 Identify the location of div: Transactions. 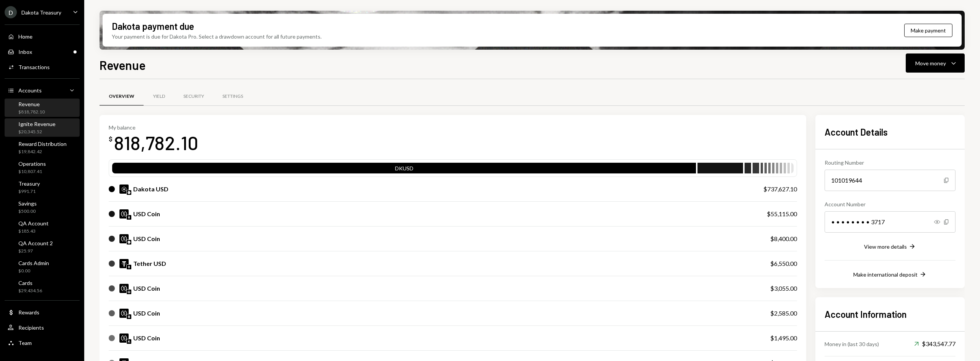
(34, 67).